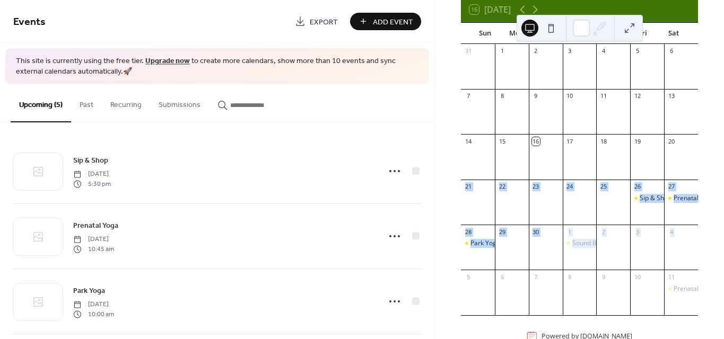 Image resolution: width=724 pixels, height=339 pixels. What do you see at coordinates (570, 141) in the screenshot?
I see `div: 17` at bounding box center [570, 141].